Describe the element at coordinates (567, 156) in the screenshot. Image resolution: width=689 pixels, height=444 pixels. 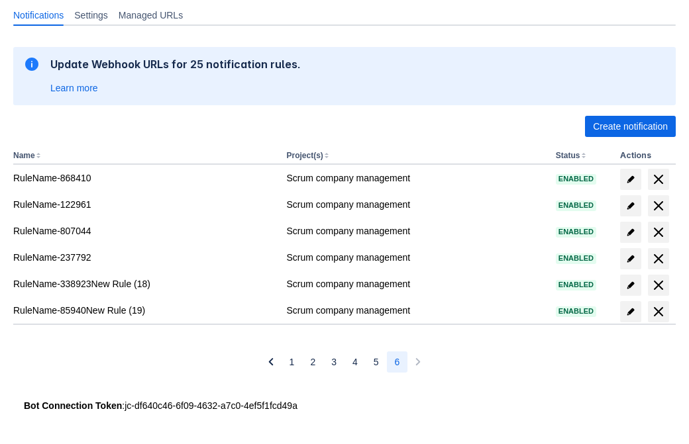
I see `button: Status` at that location.